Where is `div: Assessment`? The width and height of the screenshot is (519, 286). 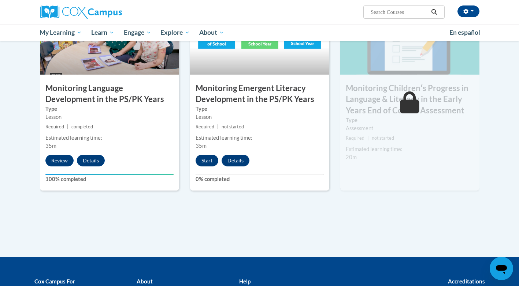 div: Assessment is located at coordinates (410, 129).